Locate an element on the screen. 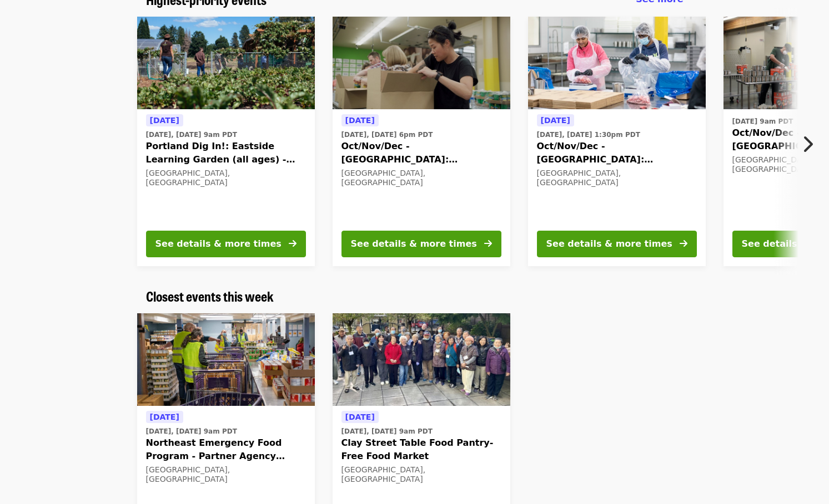 The height and width of the screenshot is (504, 829). img: Northeast Emergency Food Program - Partner Agency Support organized by Oregon Food Bank is located at coordinates (226, 360).